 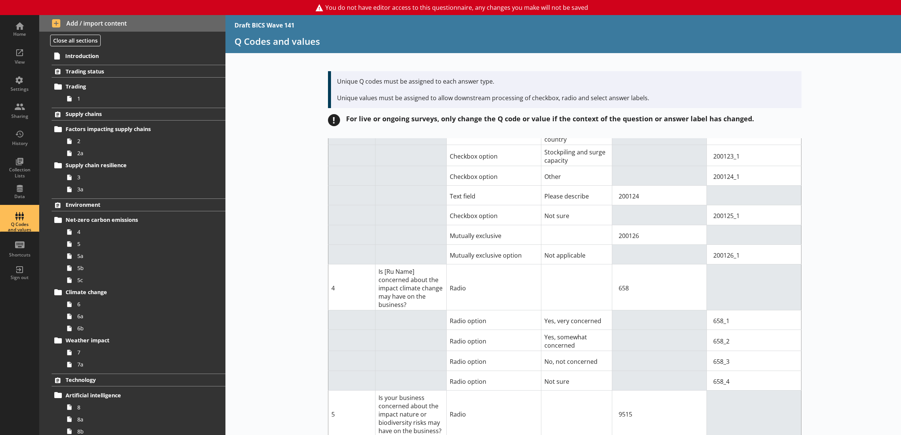 What do you see at coordinates (352, 287) in the screenshot?
I see `td: 4` at bounding box center [352, 287].